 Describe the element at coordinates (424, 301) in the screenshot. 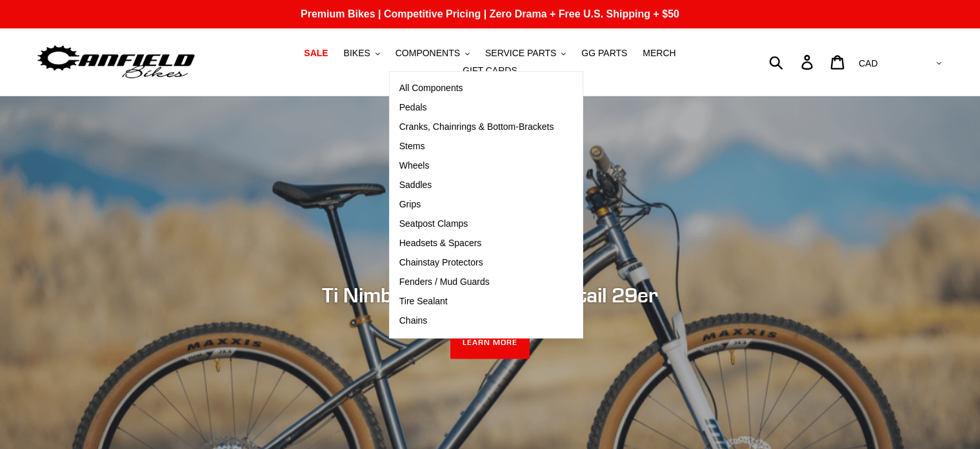

I see `span: Tire Sealant` at that location.